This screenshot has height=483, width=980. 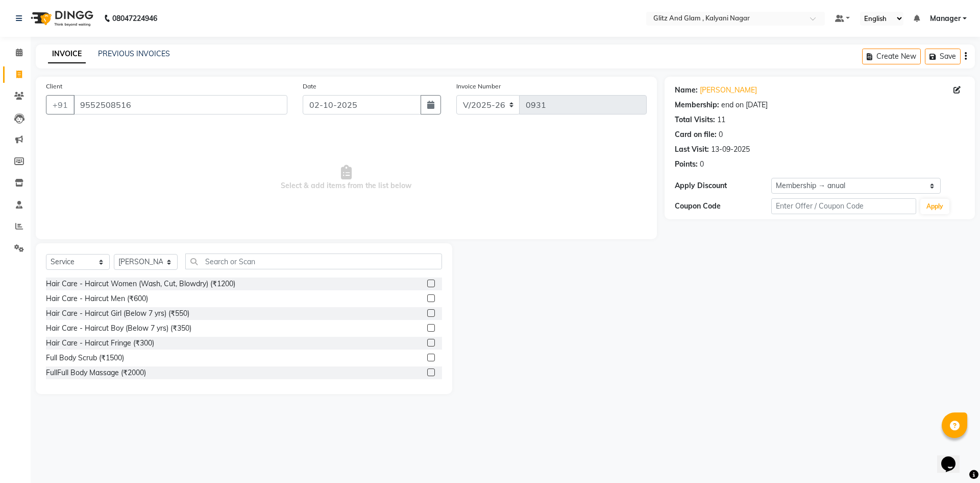 What do you see at coordinates (117, 313) in the screenshot?
I see `div: Hair Care - Haircut Girl (Below 7 yrs) (₹550)` at bounding box center [117, 313].